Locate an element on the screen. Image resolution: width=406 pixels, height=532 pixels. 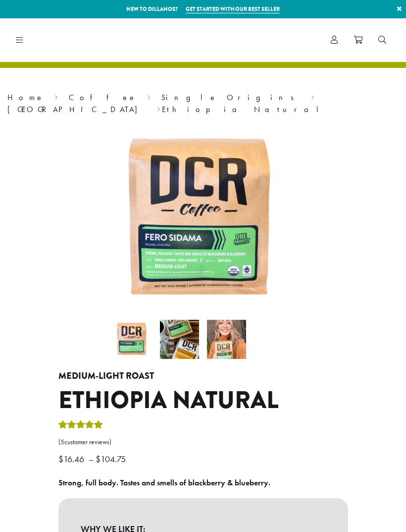
a: Search is located at coordinates (383, 40).